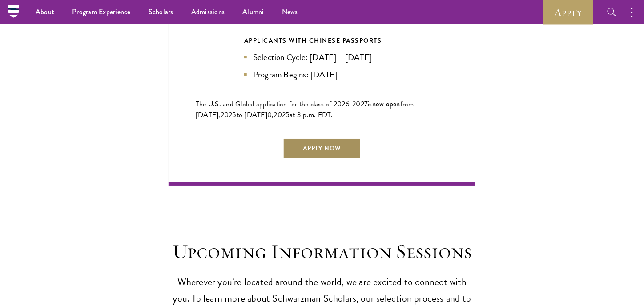 The width and height of the screenshot is (644, 306). What do you see at coordinates (271, 104) in the screenshot?
I see `span: The U.S. and Global application for the class of 202` at bounding box center [271, 104].